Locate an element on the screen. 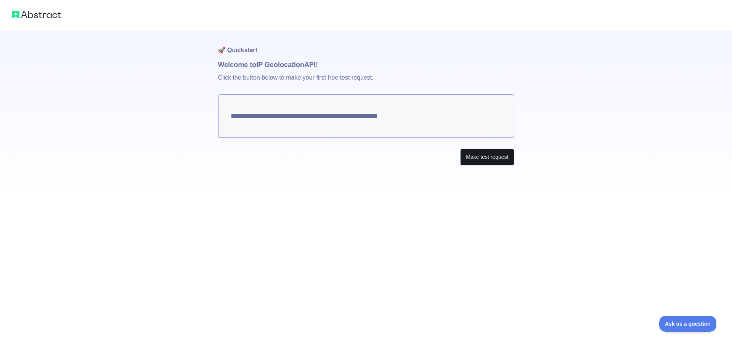 Image resolution: width=732 pixels, height=347 pixels. img: Abstract logo is located at coordinates (37, 14).